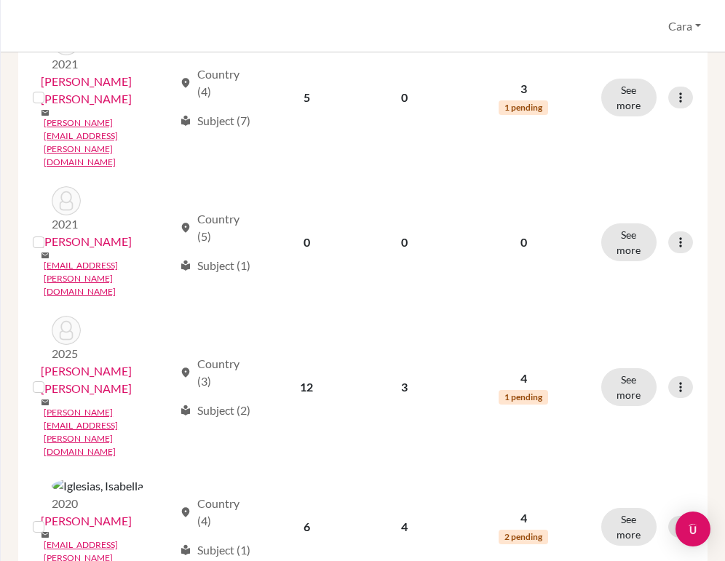 Image resolution: width=725 pixels, height=561 pixels. What do you see at coordinates (405, 387) in the screenshot?
I see `td: 3` at bounding box center [405, 387].